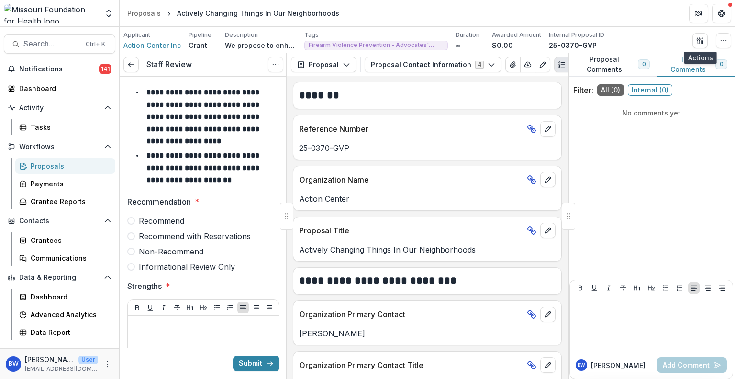  Describe the element at coordinates (584, 90) in the screenshot. I see `p: Filter:` at that location.